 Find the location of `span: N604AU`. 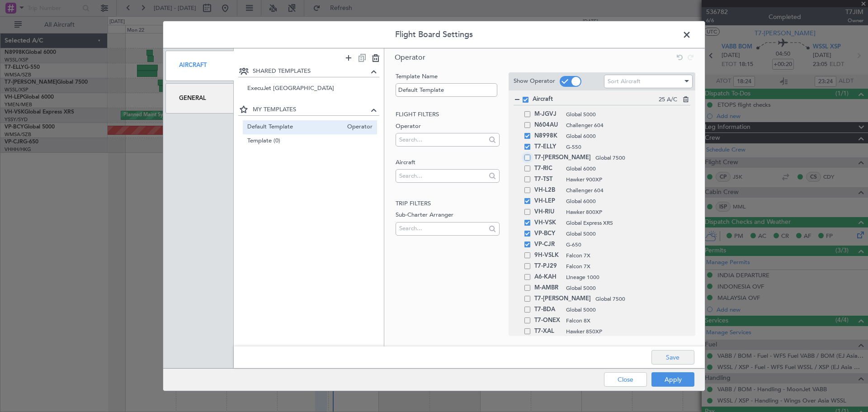

span: N604AU is located at coordinates (548, 125).